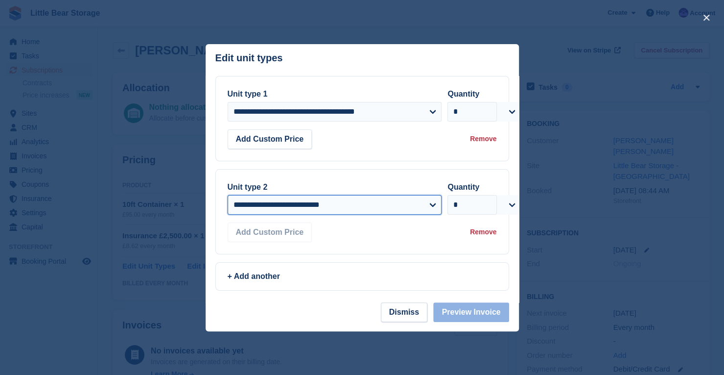  Describe the element at coordinates (248, 187) in the screenshot. I see `label: Unit type 2` at that location.